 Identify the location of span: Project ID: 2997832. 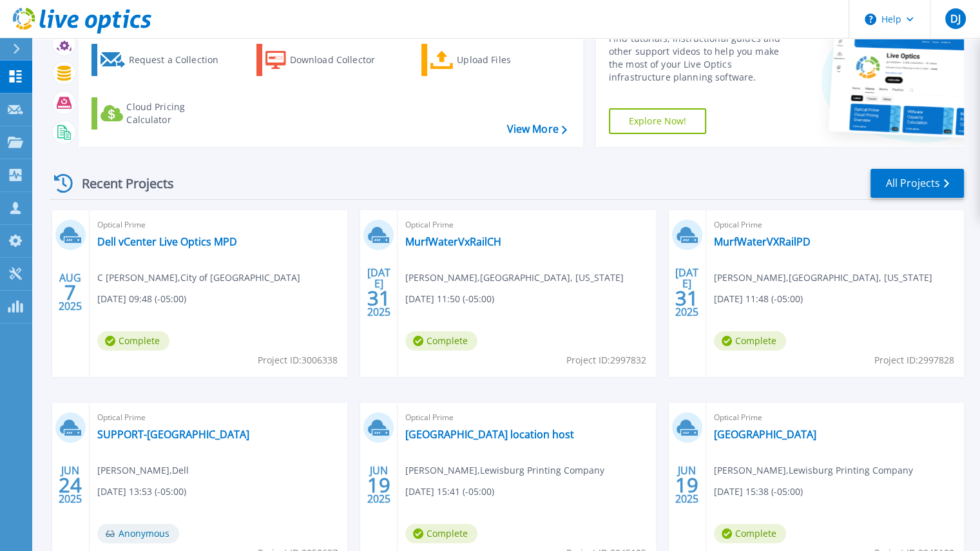
(606, 360).